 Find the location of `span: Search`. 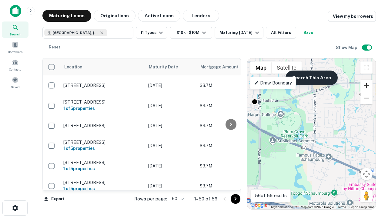

span: Search is located at coordinates (15, 34).